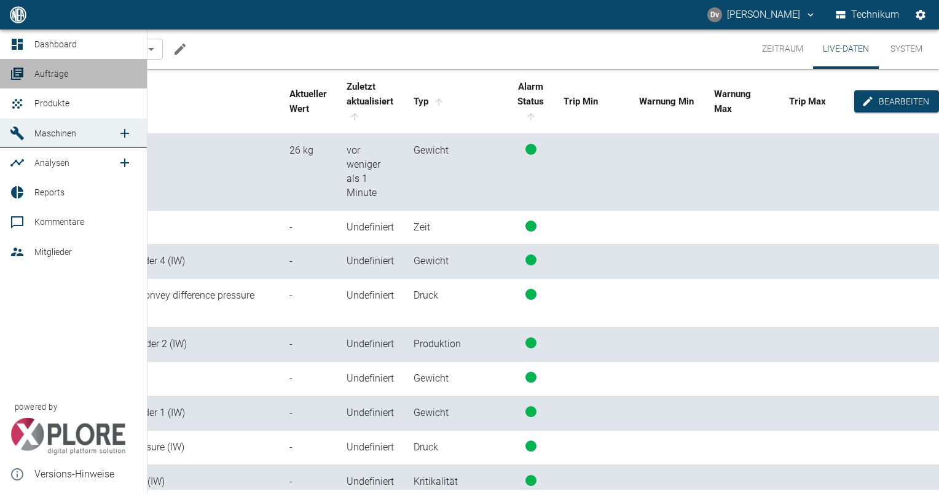 The width and height of the screenshot is (939, 494). I want to click on th: Aktueller Wert, so click(308, 101).